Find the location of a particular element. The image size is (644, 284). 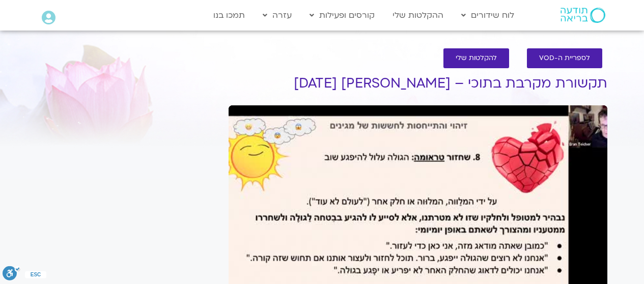

span: להקלטות שלי is located at coordinates (475, 58).